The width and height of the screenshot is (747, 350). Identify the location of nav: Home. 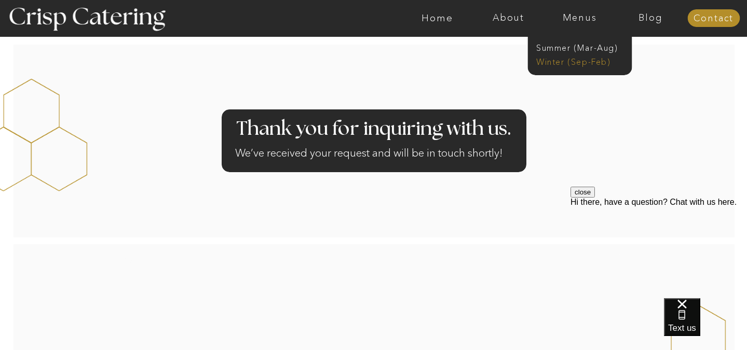
(437, 18).